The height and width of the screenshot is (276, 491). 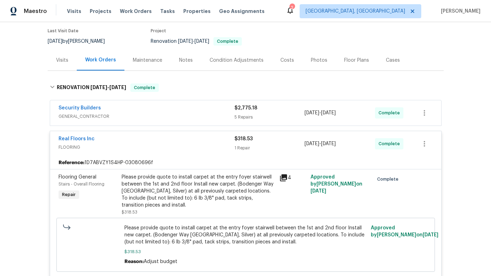 I want to click on div: Work Orders, so click(x=101, y=60).